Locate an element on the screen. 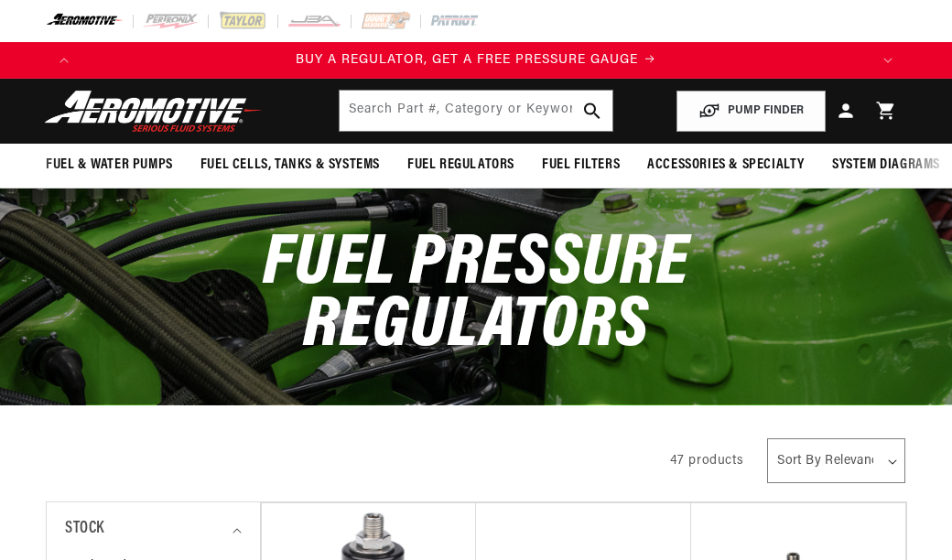  button: Translation missing: en.sections.announcements.next_announcement is located at coordinates (888, 61).